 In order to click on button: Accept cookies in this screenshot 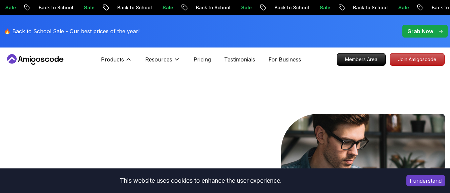, I will do `click(426, 181)`.